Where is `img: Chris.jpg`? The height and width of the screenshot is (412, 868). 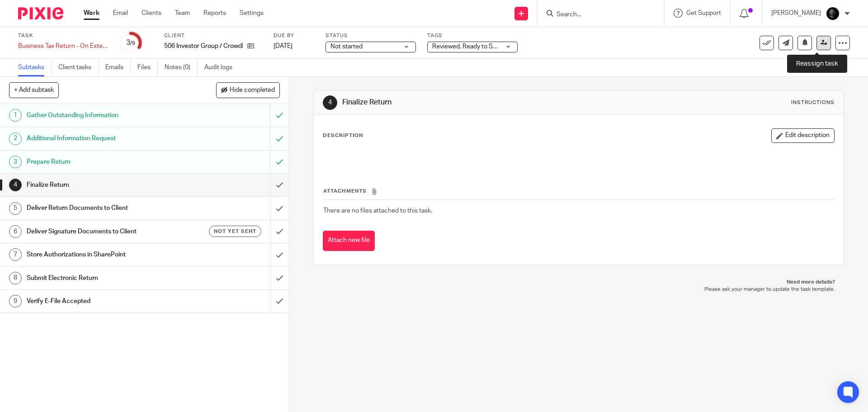
img: Chris.jpg is located at coordinates (833, 14).